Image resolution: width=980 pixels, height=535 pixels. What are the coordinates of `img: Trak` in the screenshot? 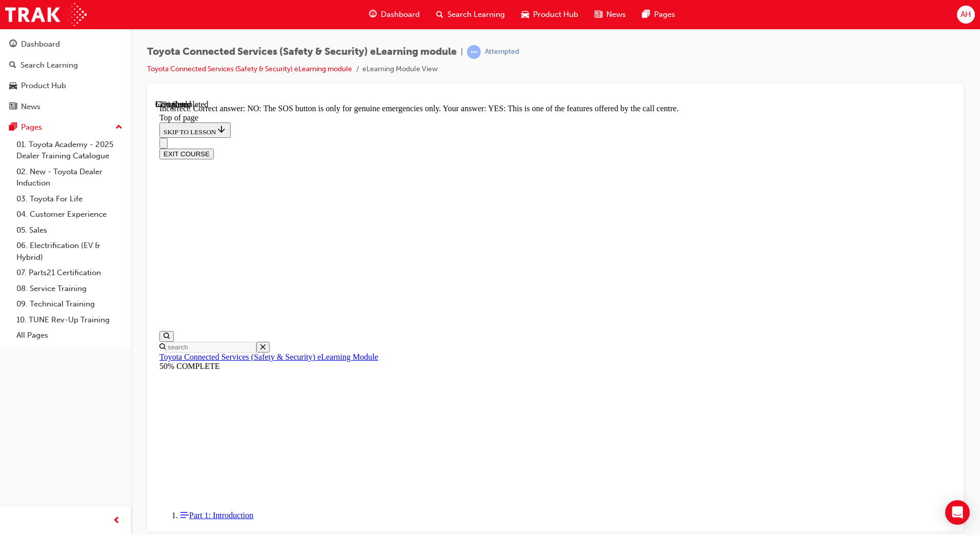 It's located at (46, 14).